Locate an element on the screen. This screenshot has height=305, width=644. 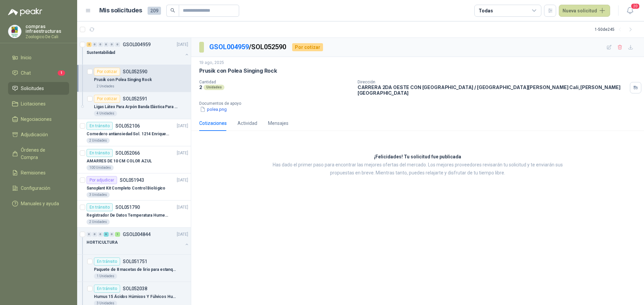
a: Órdenes de Compra is located at coordinates (39, 154).